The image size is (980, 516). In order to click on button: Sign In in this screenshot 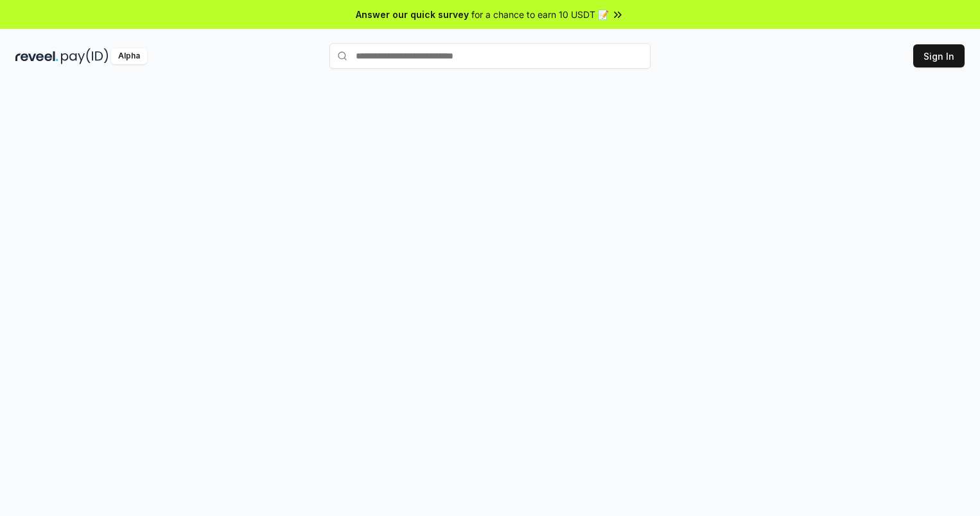, I will do `click(939, 56)`.